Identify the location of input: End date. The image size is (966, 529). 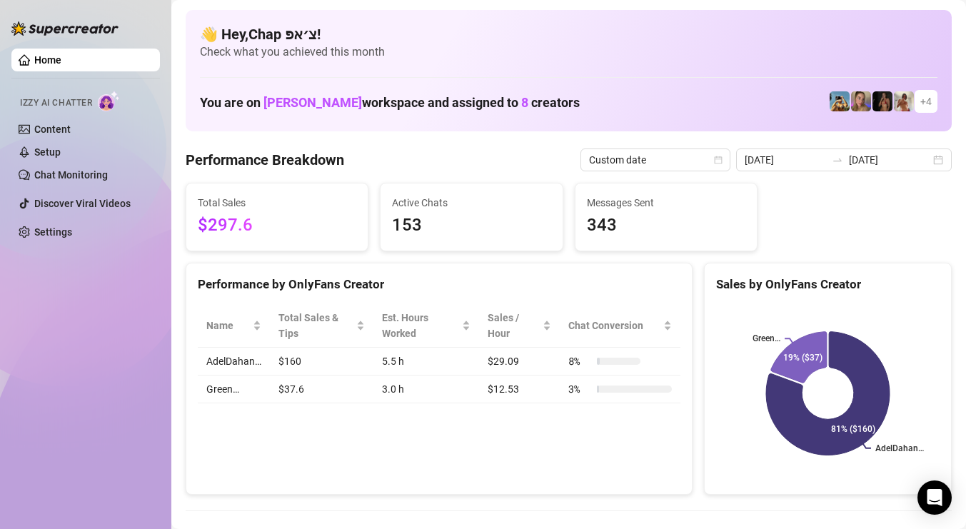
(890, 160).